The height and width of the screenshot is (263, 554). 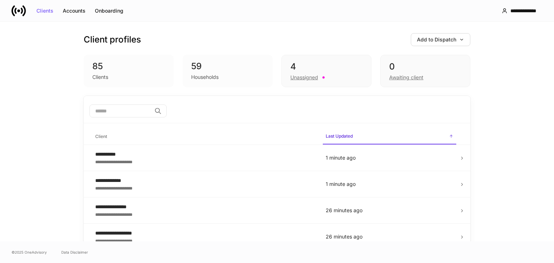 What do you see at coordinates (326, 67) in the screenshot?
I see `div: 4` at bounding box center [326, 67].